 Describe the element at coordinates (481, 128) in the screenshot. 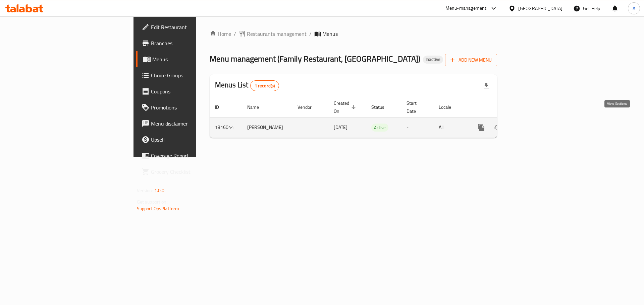

I see `button: more` at that location.